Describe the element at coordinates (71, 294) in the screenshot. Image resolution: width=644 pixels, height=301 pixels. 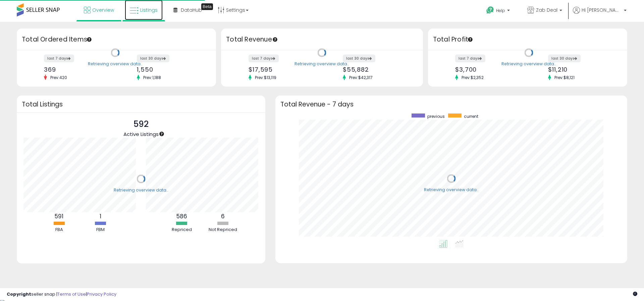
I see `a: Terms of Use` at that location.